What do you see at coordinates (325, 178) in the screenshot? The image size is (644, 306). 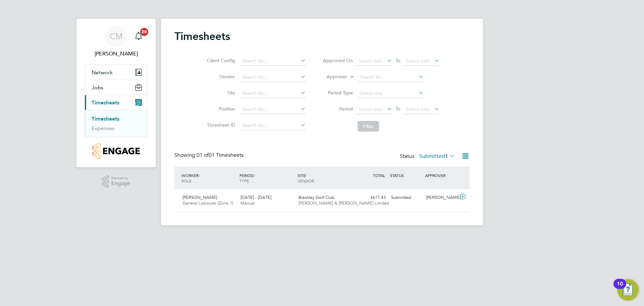 I see `div: SITE` at bounding box center [325, 178].